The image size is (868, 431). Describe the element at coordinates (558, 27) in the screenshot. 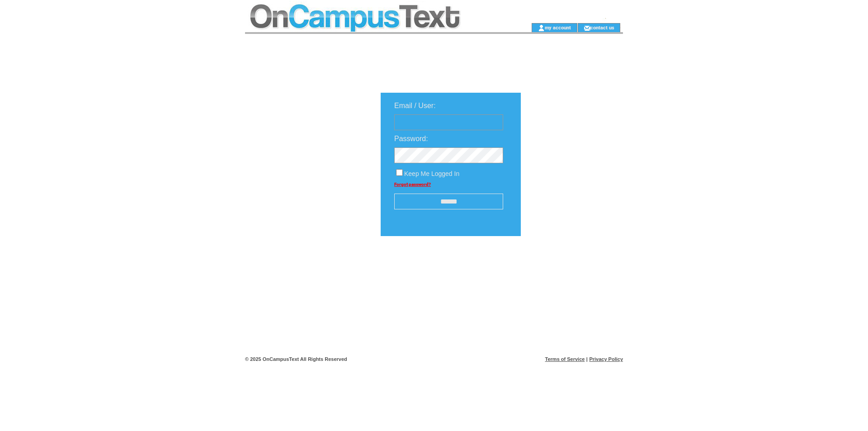

I see `a: my account` at that location.